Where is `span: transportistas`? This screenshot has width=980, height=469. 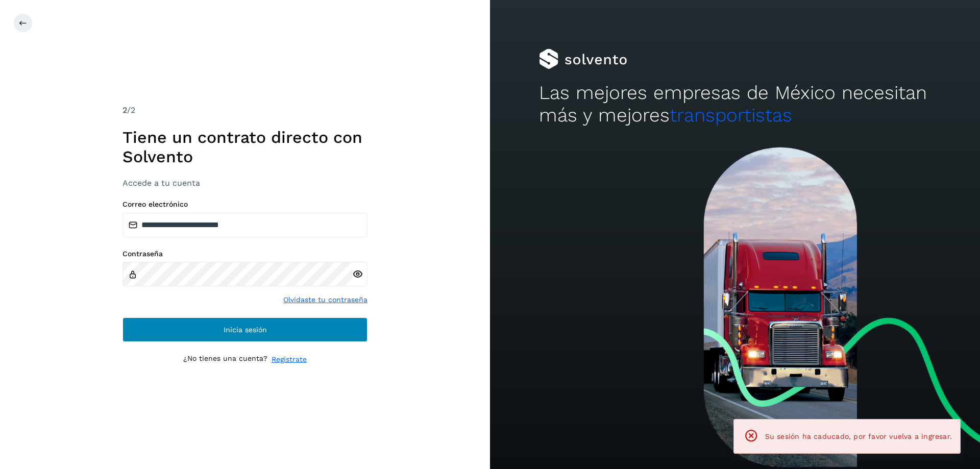 span: transportistas is located at coordinates (731, 115).